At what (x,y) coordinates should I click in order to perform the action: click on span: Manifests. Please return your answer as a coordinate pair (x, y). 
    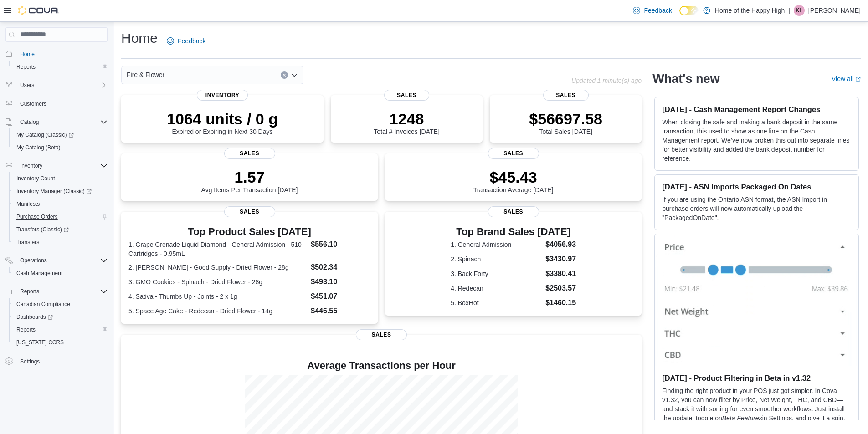
    Looking at the image, I should click on (28, 204).